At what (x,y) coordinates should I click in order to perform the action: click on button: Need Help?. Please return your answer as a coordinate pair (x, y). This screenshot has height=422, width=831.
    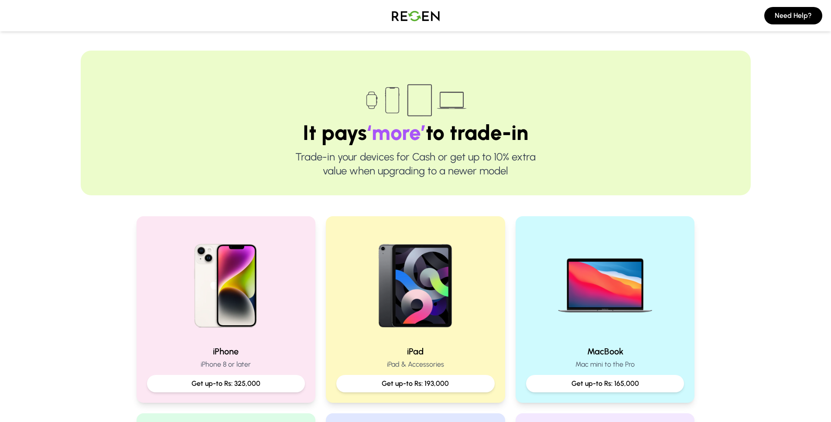
    Looking at the image, I should click on (793, 16).